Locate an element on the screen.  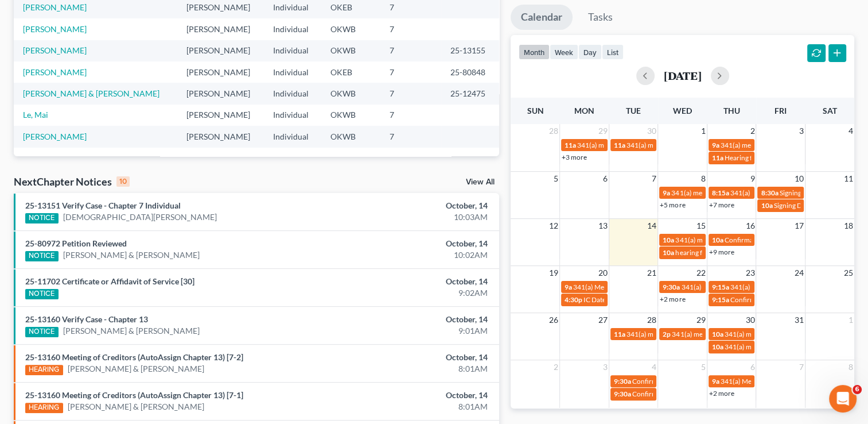
span: 10 is located at coordinates (799, 179).